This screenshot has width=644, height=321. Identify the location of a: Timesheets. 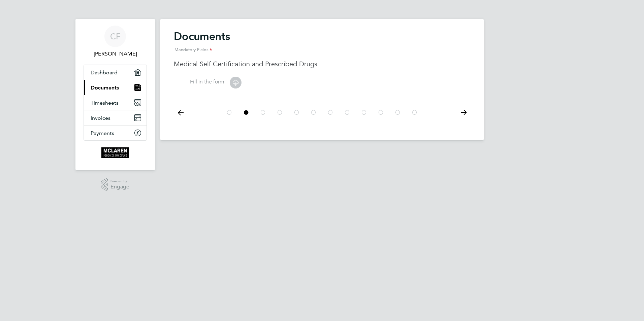
(115, 103).